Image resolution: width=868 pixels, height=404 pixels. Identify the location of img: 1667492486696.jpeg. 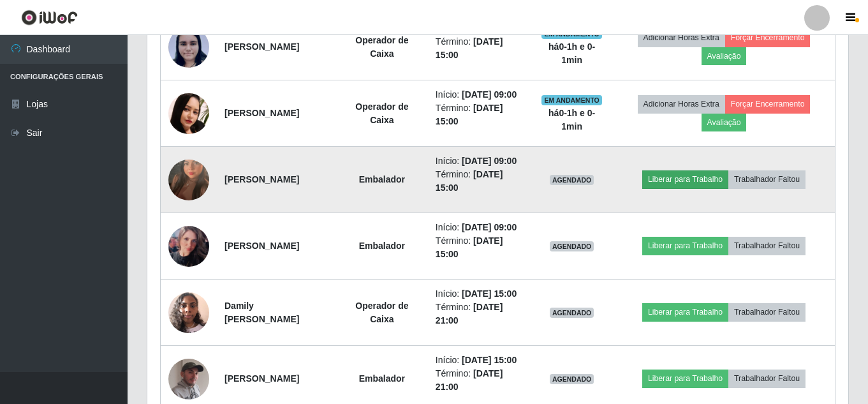
(189, 312).